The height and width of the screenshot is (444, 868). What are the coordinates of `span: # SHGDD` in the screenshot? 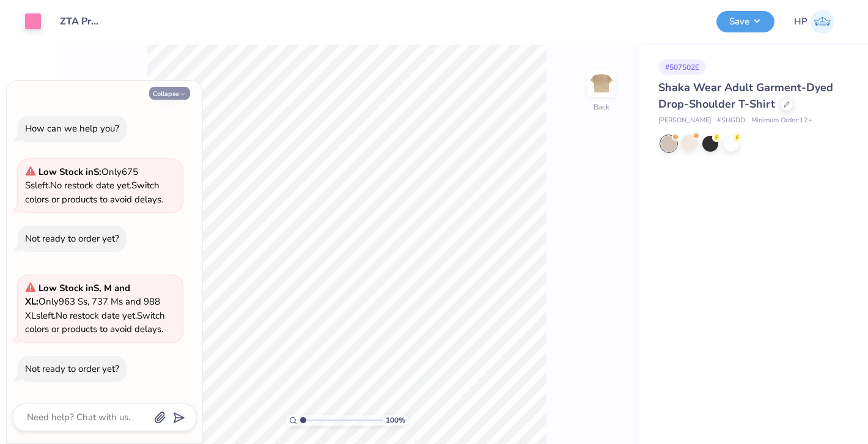 It's located at (731, 121).